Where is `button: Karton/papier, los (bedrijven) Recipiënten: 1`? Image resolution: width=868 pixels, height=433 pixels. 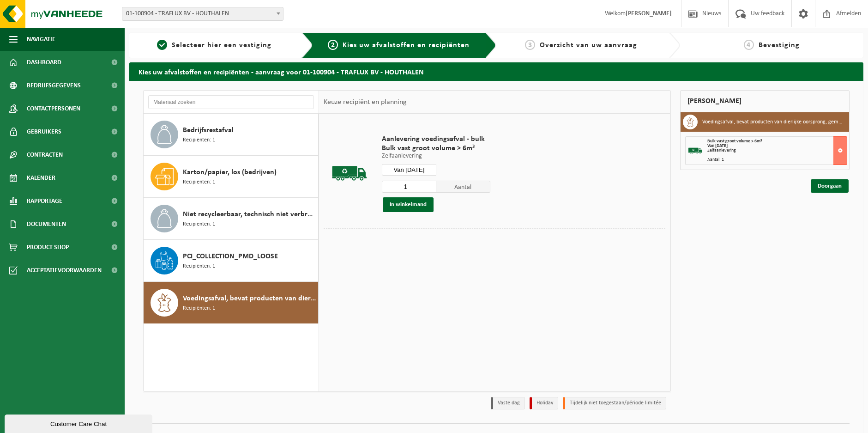
button: Karton/papier, los (bedrijven) Recipiënten: 1 is located at coordinates (231, 177).